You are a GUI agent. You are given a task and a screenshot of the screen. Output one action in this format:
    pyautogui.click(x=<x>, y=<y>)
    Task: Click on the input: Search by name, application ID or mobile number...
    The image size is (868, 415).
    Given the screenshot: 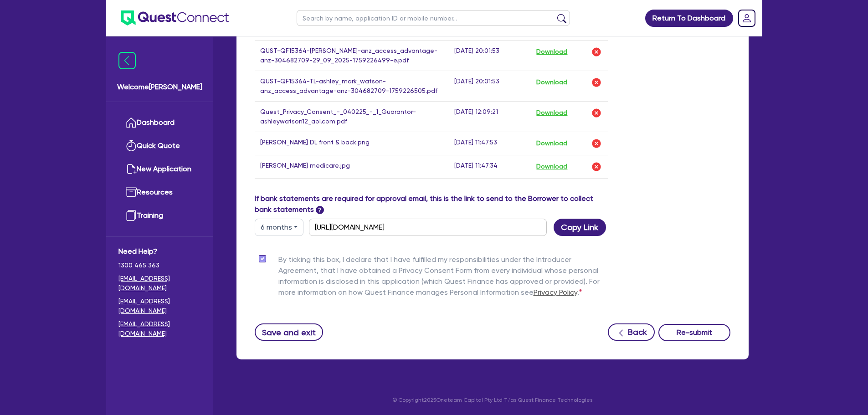 What is the action you would take?
    pyautogui.click(x=433, y=18)
    